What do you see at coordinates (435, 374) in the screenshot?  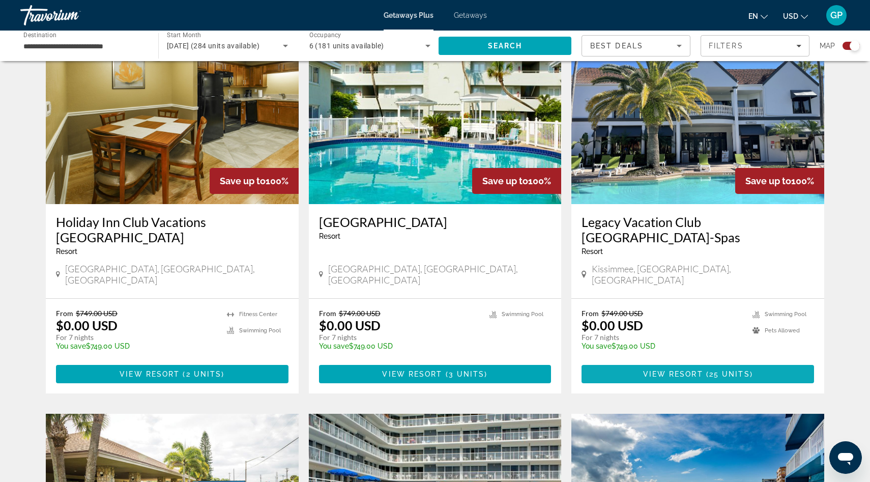 I see `button: View Resort(3 units)` at bounding box center [435, 374].